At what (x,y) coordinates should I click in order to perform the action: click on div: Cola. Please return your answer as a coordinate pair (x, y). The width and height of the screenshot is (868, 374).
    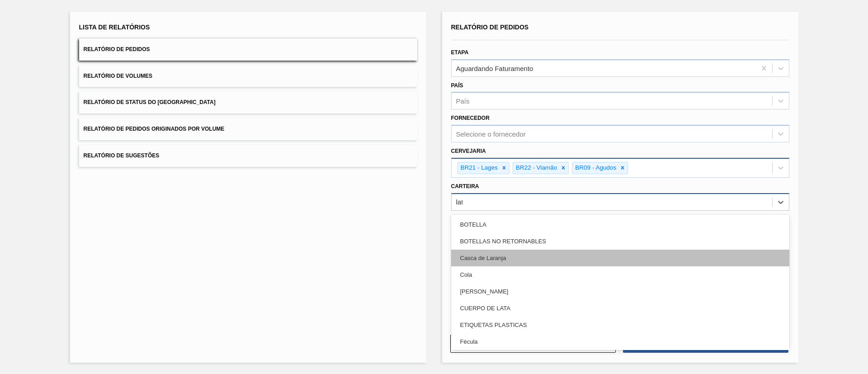
    Looking at the image, I should click on (620, 275).